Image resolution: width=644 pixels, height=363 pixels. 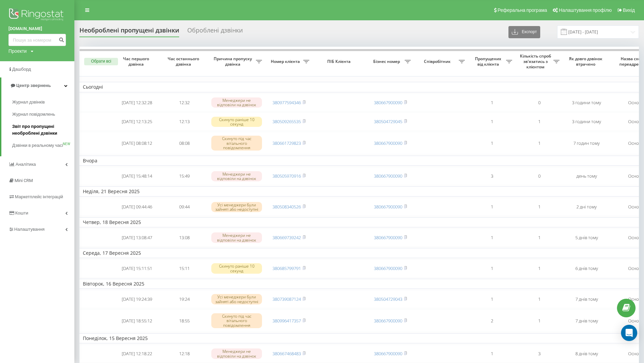 I want to click on td: день тому, so click(x=587, y=176).